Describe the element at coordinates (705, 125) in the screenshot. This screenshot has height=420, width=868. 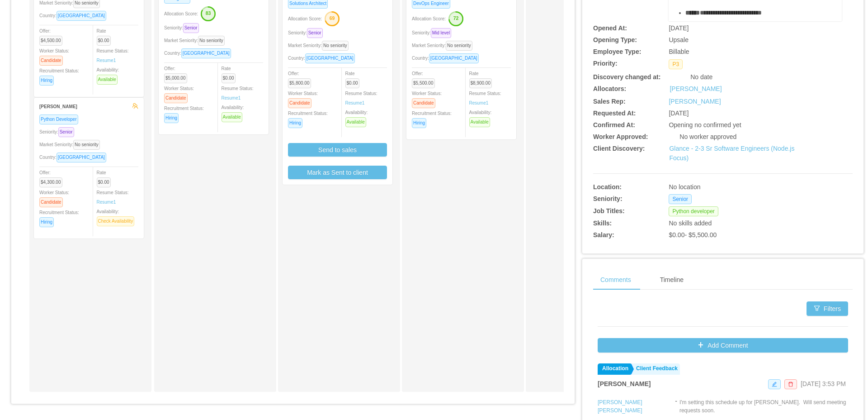
I see `span: Opening no confirmed yet` at that location.